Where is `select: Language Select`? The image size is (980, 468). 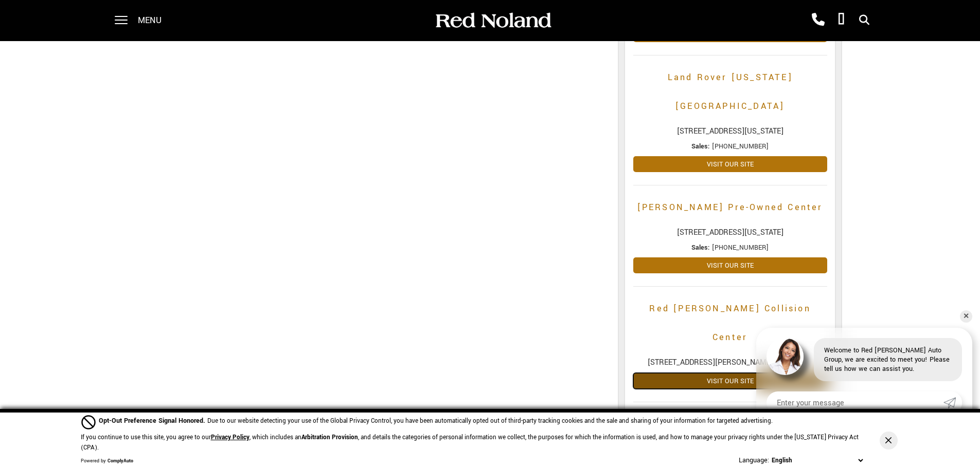
select: Language Select is located at coordinates (817, 461).